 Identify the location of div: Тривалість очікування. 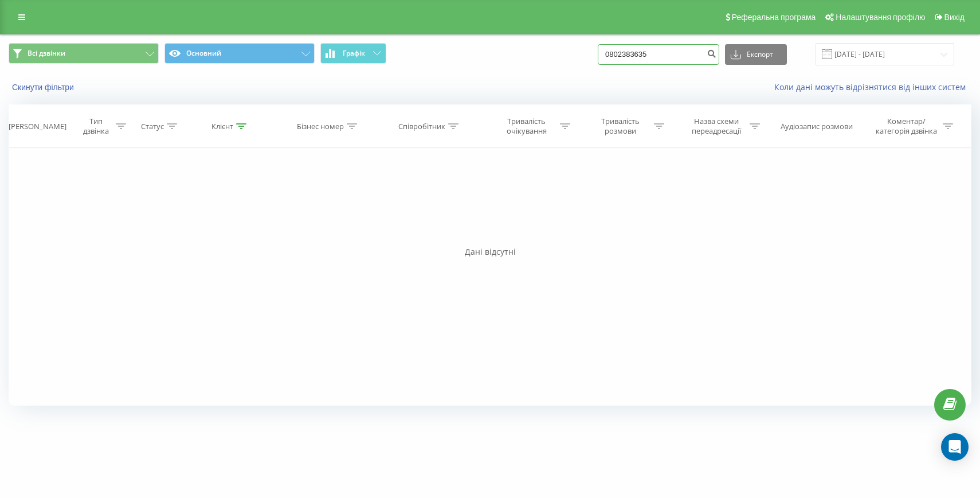
(526, 126).